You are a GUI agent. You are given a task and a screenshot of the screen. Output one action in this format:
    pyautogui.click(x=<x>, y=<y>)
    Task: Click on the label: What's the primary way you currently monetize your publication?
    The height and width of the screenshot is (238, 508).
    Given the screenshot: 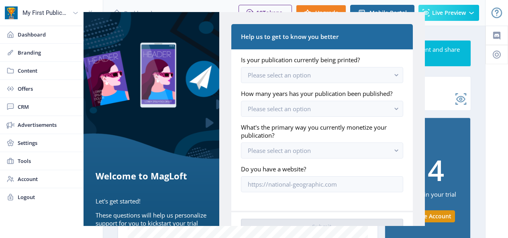 What is the action you would take?
    pyautogui.click(x=318, y=131)
    